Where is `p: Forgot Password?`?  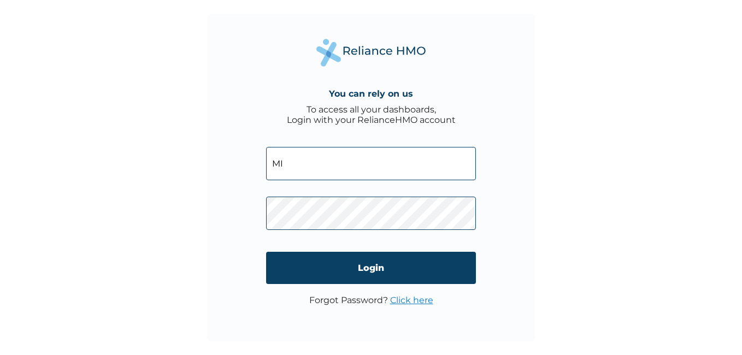
p: Forgot Password? is located at coordinates (371, 300).